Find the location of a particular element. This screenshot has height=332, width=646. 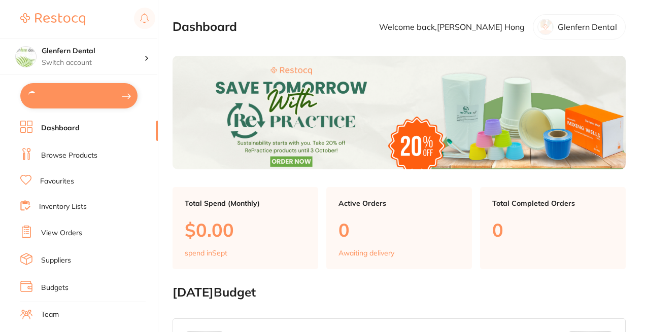

p: Awaiting delivery is located at coordinates (366, 253).